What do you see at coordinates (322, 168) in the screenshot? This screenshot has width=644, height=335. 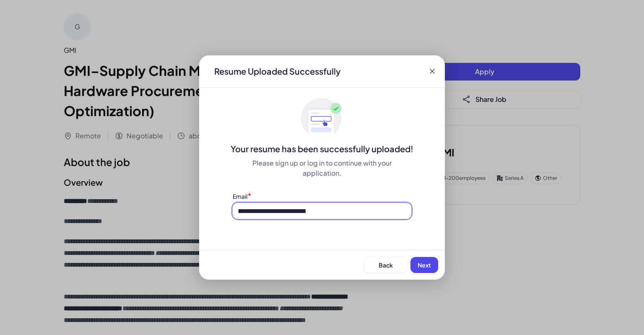 I see `div: Please sign up or log in to continue with your application.` at bounding box center [322, 168].